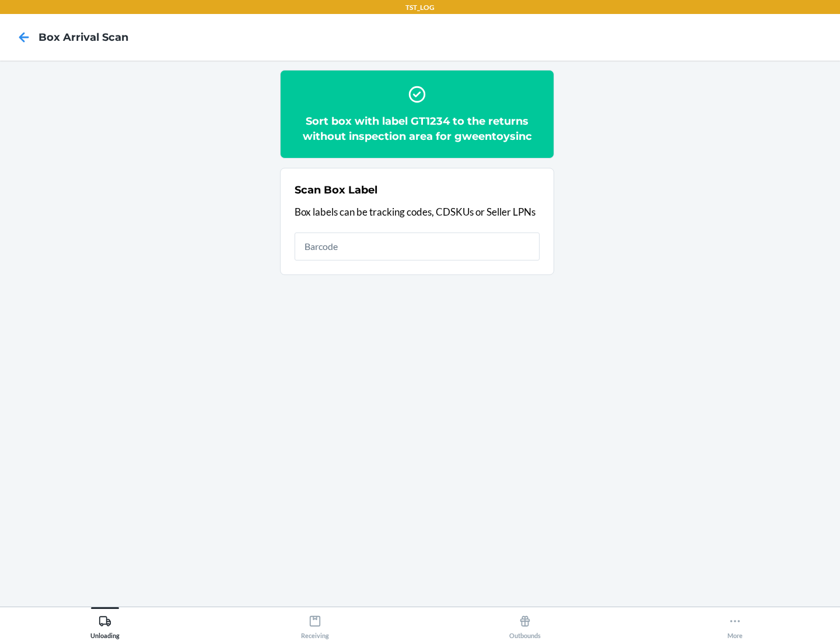  Describe the element at coordinates (315, 623) in the screenshot. I see `button: Receiving` at that location.